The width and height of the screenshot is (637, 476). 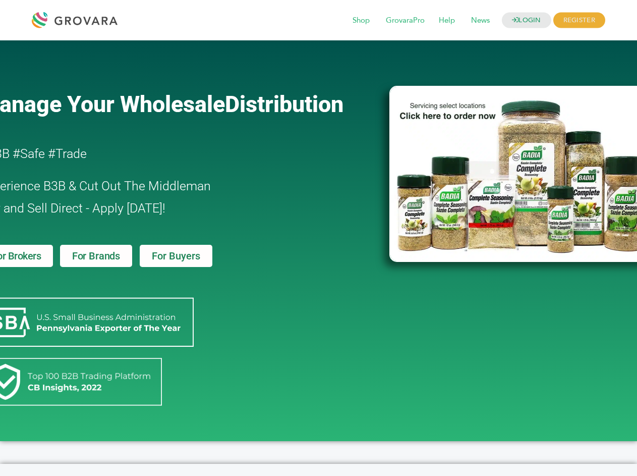 I want to click on a: Help, so click(x=447, y=21).